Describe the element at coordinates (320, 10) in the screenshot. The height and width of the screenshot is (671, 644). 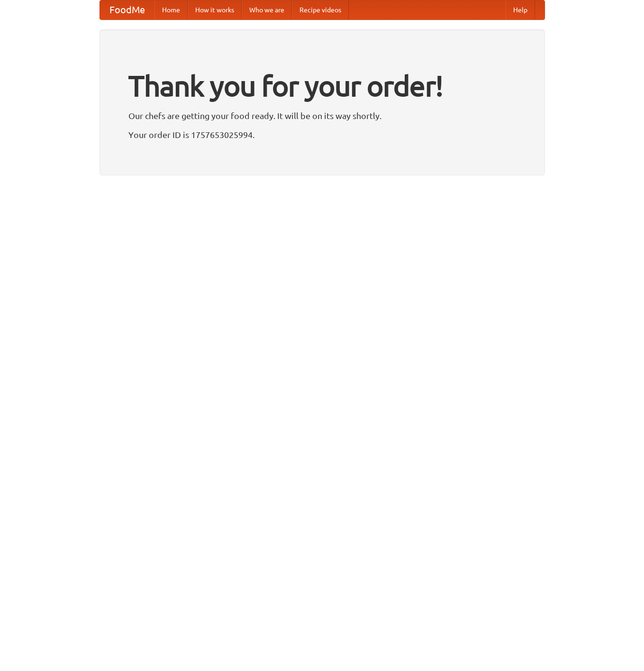
I see `a: Recipe videos` at that location.